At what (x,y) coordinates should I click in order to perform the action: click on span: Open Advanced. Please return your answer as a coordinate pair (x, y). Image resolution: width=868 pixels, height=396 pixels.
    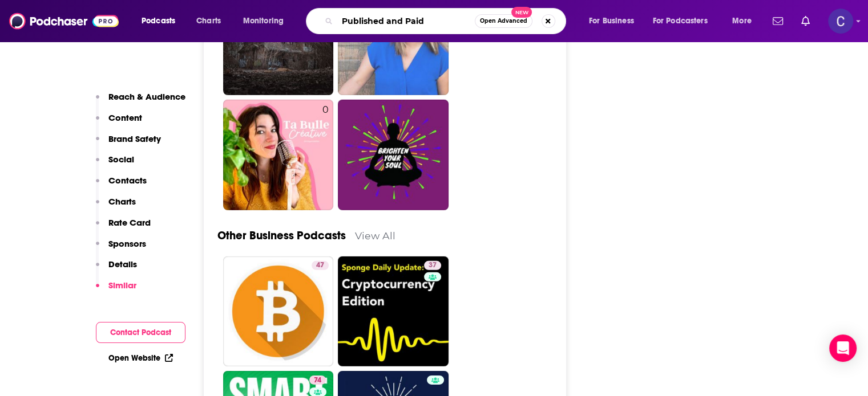
    Looking at the image, I should click on (504, 21).